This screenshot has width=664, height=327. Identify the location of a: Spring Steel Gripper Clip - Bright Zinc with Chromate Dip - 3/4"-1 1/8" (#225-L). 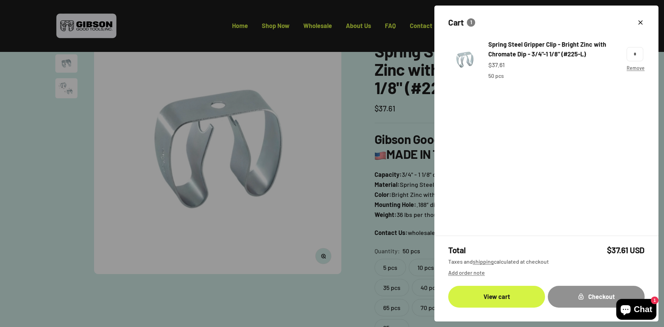
(554, 49).